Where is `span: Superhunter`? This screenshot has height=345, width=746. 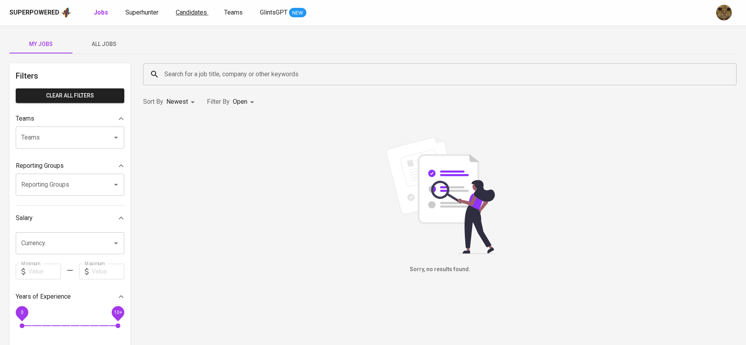 span: Superhunter is located at coordinates (142, 12).